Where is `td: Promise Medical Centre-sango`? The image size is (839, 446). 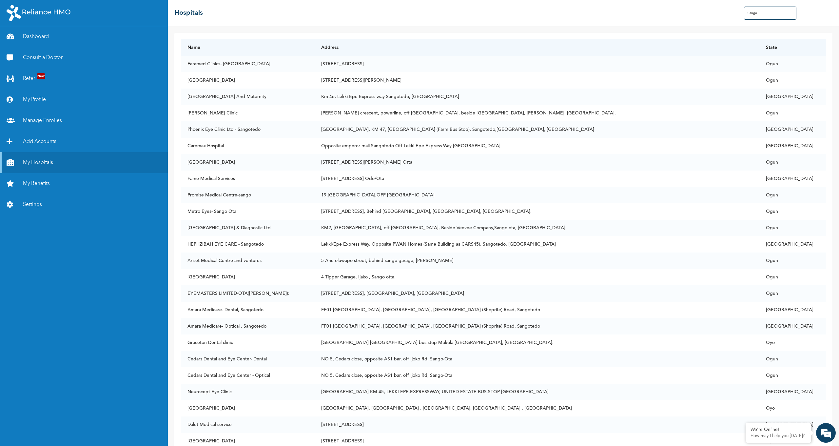
td: Promise Medical Centre-sango is located at coordinates (248, 195).